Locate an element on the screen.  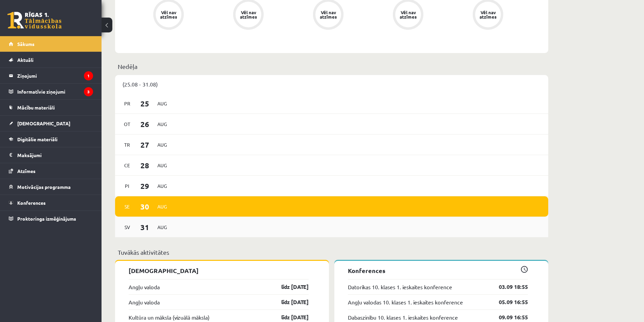
a: Rīgas 1. Tālmācības vidusskola is located at coordinates (34, 20).